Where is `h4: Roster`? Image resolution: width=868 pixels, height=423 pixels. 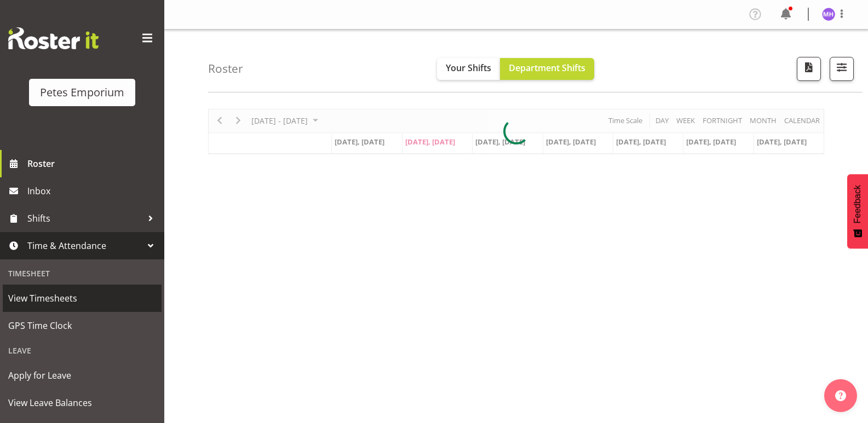 h4: Roster is located at coordinates (226, 68).